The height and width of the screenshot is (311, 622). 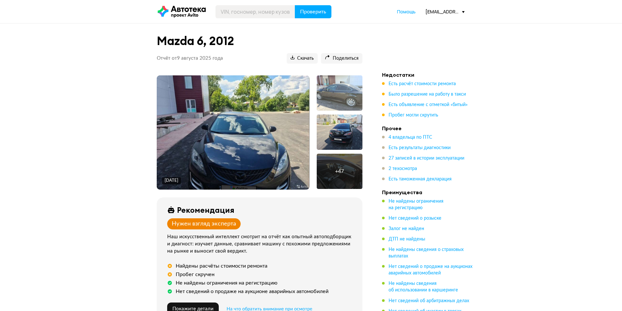 What do you see at coordinates (233, 133) in the screenshot?
I see `a: Main car` at bounding box center [233, 133].